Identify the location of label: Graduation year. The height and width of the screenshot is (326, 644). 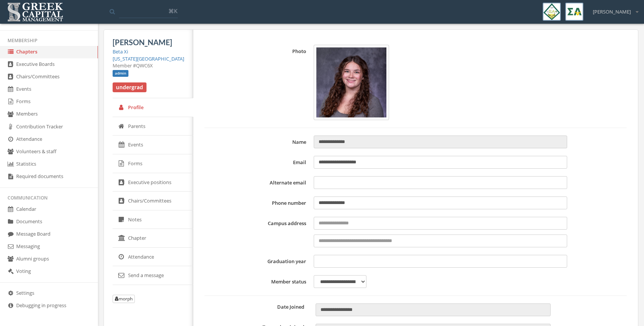
(257, 261).